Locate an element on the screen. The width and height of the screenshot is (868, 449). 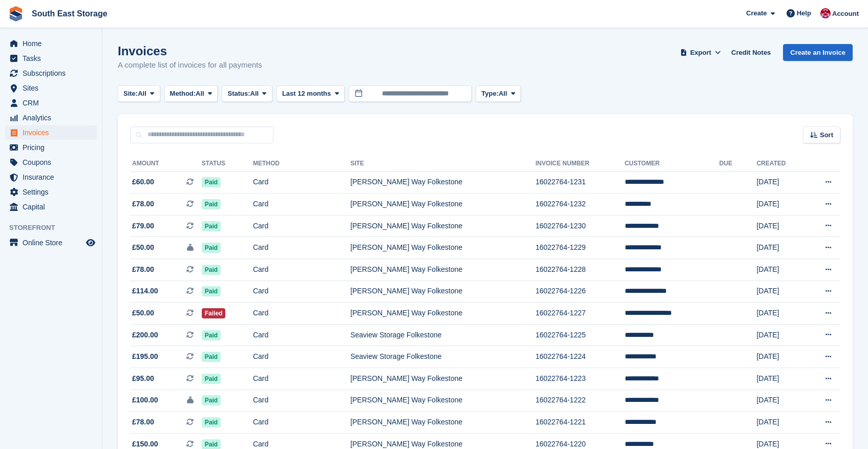
th: Amount is located at coordinates (166, 164).